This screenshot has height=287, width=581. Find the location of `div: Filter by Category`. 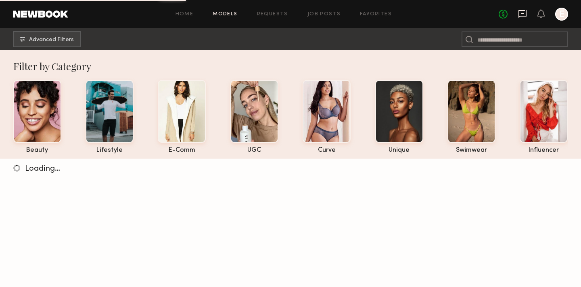

div: Filter by Category is located at coordinates (290, 66).